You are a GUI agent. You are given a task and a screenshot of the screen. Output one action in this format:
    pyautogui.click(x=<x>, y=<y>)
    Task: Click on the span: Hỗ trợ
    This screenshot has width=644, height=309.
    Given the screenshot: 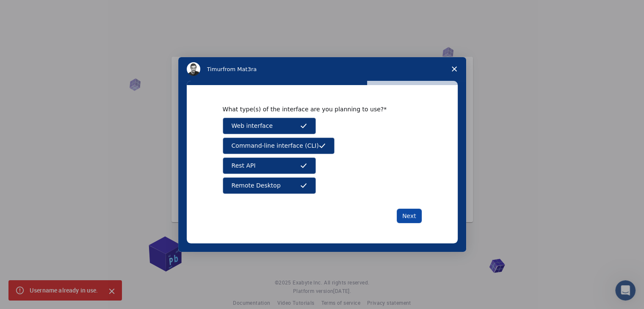 What is the action you would take?
    pyautogui.click(x=30, y=10)
    